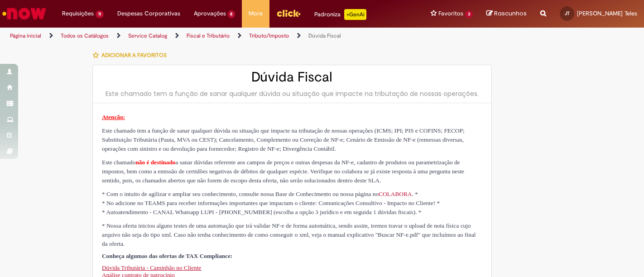 The height and width of the screenshot is (277, 644). I want to click on a: Rascunhos, so click(506, 14).